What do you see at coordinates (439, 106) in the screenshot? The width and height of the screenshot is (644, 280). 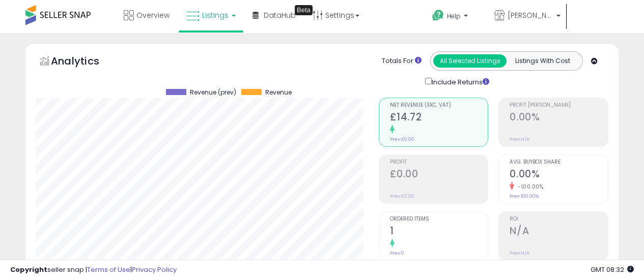 I see `span: Net Revenue (Exc. VAT)` at bounding box center [439, 106].